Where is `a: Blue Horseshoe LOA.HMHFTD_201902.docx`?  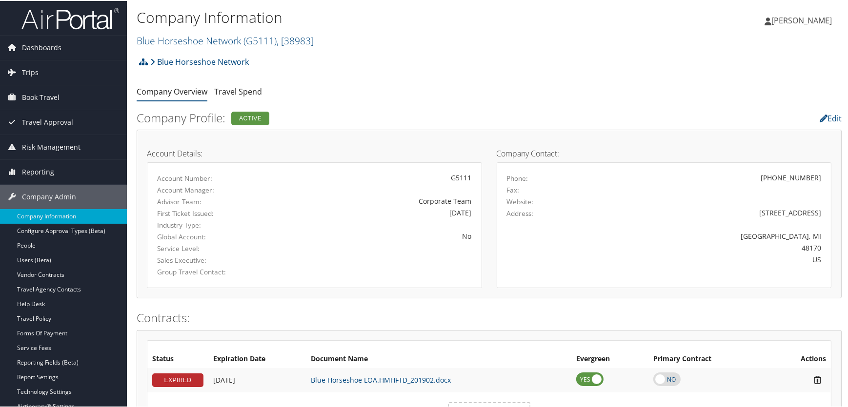 a: Blue Horseshoe LOA.HMHFTD_201902.docx is located at coordinates (380, 379).